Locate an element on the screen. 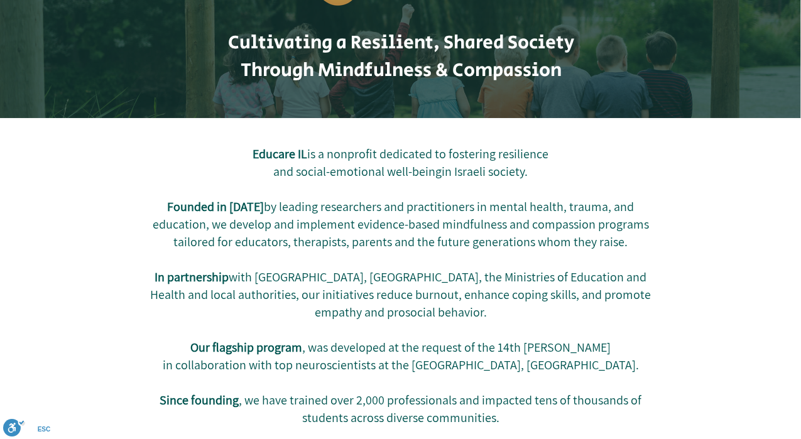  h1: Cultivating a Resilient, Shared Society is located at coordinates (402, 29).